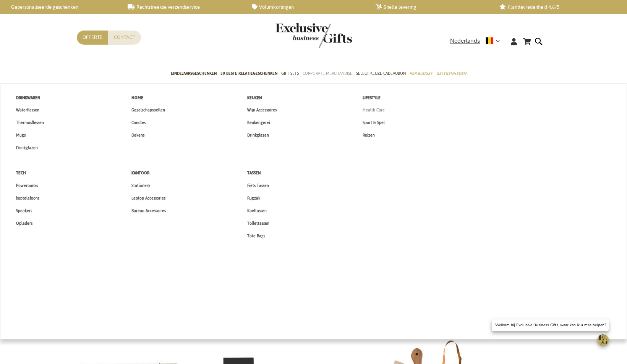 This screenshot has width=627, height=364. What do you see at coordinates (290, 73) in the screenshot?
I see `span: Gift Sets` at bounding box center [290, 73].